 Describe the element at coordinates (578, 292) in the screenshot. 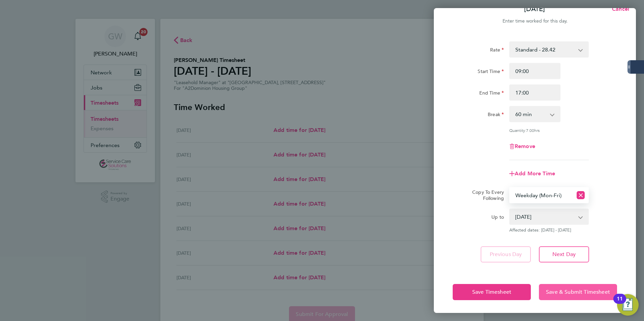

I see `button: Save & Submit Timesheet` at that location.